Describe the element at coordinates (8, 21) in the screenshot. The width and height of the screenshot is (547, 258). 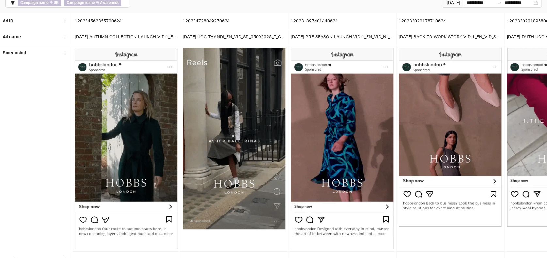
I see `b: Ad ID` at that location.